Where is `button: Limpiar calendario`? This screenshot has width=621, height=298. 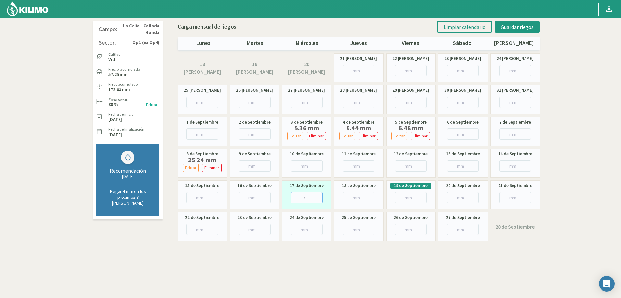 button: Limpiar calendario is located at coordinates (464, 27).